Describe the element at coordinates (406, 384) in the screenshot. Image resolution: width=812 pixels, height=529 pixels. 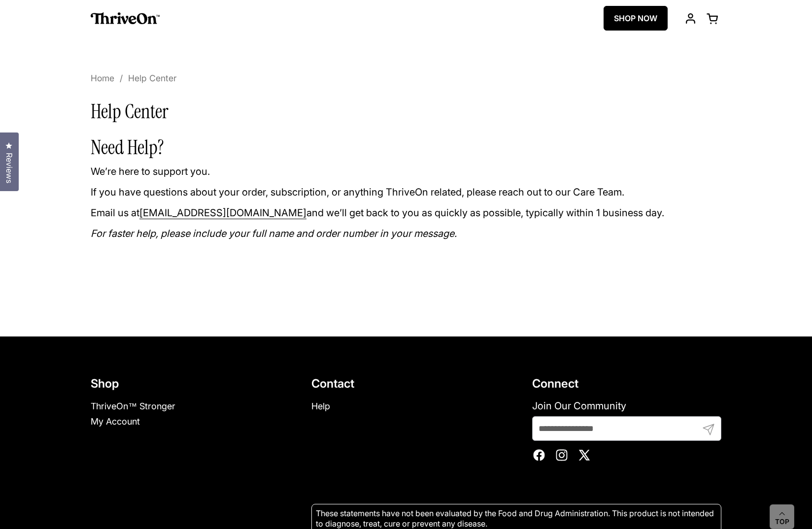
I see `h2: Contact` at that location.